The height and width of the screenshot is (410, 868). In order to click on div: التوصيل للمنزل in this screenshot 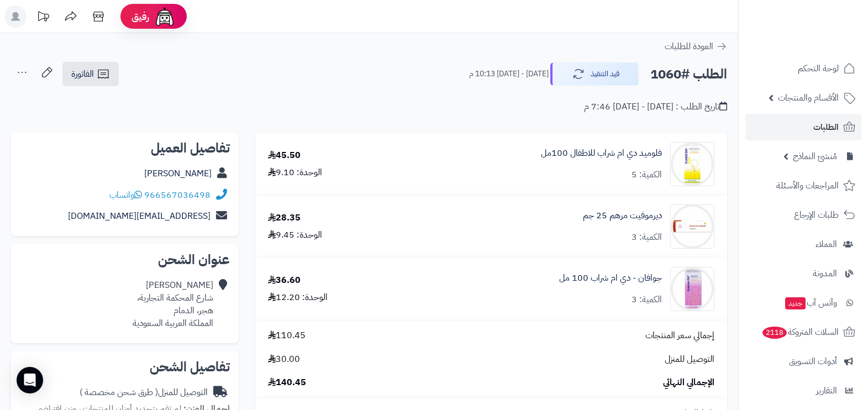, I will do `click(144, 392)`.